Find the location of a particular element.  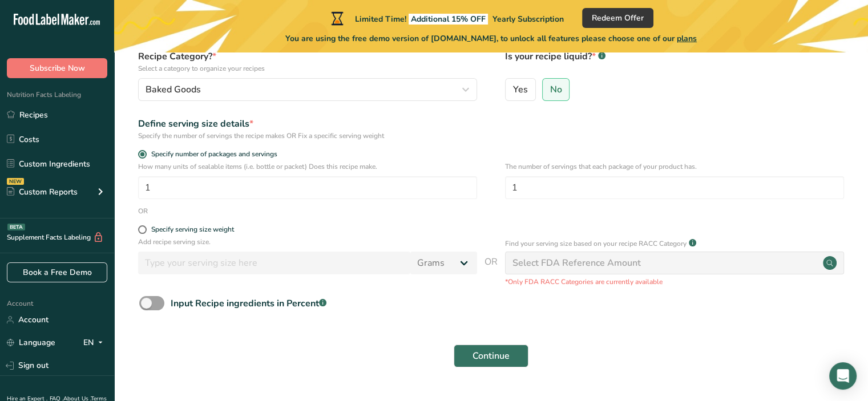

p: Add recipe serving size. is located at coordinates (307, 242).